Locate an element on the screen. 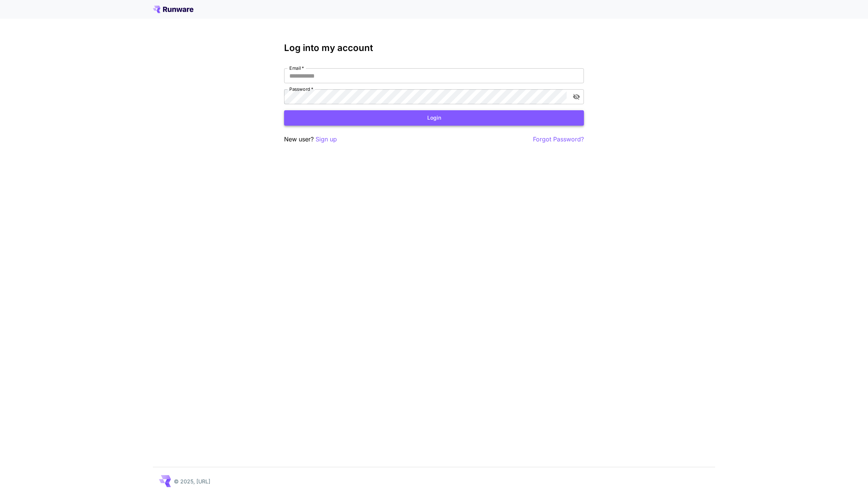 Image resolution: width=868 pixels, height=495 pixels. p: Forgot Password? is located at coordinates (558, 139).